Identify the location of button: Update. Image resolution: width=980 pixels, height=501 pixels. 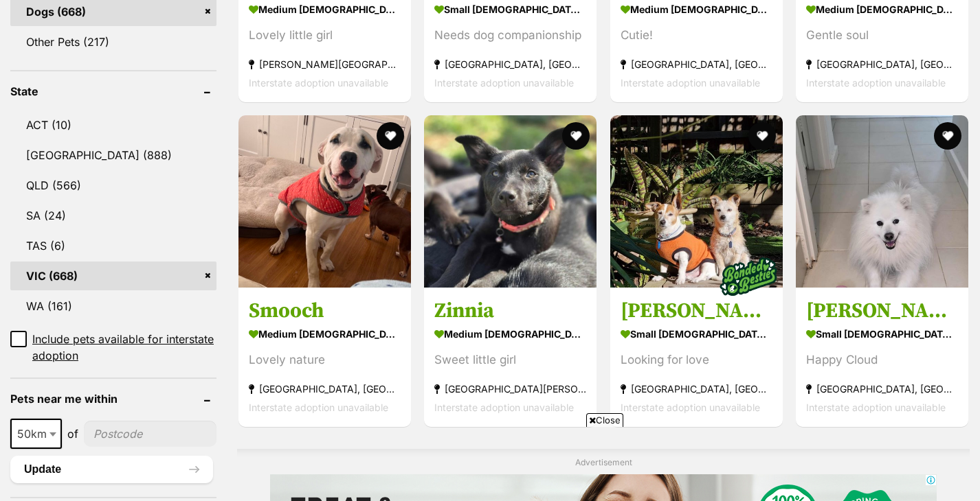
(111, 470).